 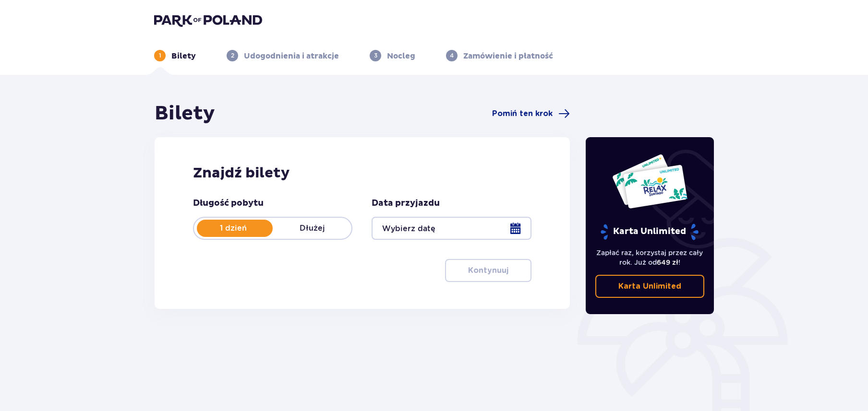 What do you see at coordinates (376, 56) in the screenshot?
I see `p: 3` at bounding box center [376, 56].